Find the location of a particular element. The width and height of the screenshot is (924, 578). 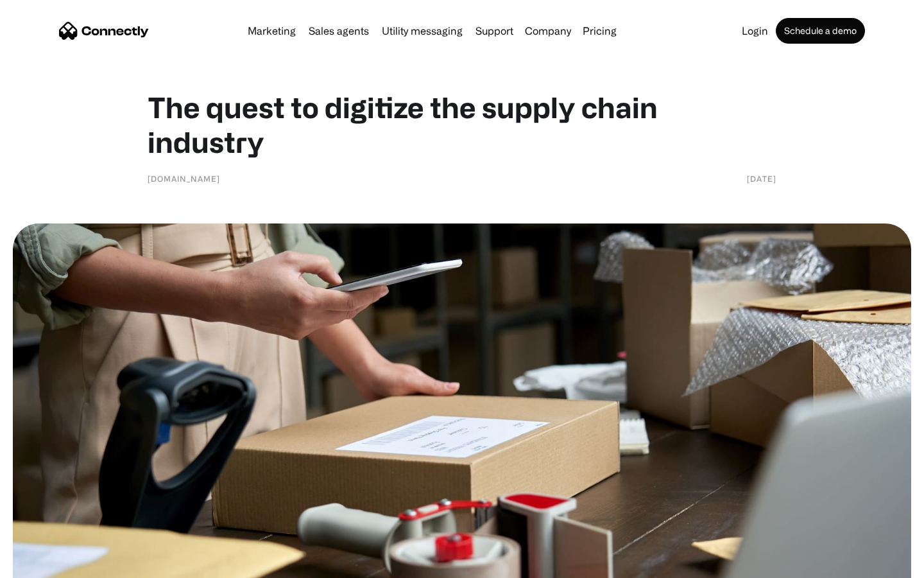

ul: Language list is located at coordinates (52, 565).